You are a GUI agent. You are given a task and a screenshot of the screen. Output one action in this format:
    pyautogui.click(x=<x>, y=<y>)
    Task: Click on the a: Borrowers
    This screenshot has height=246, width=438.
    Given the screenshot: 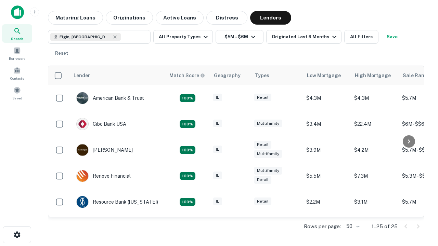 What is the action you would take?
    pyautogui.click(x=17, y=53)
    